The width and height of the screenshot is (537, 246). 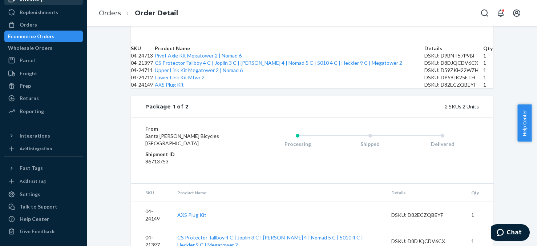 I want to click on div: Give Feedback, so click(x=37, y=231).